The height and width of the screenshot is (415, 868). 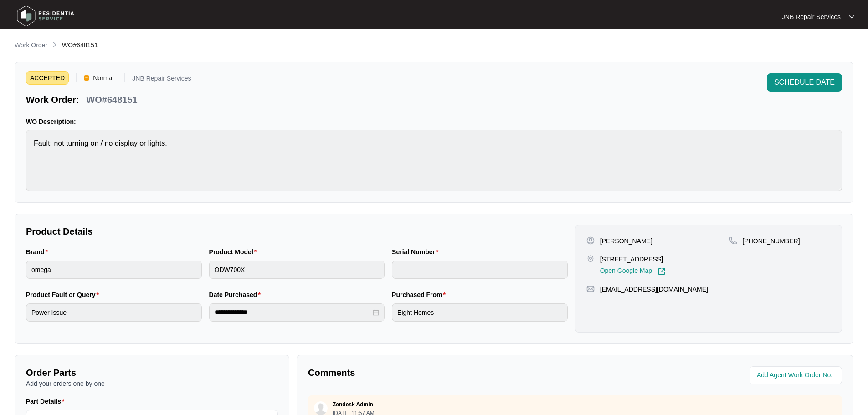 What do you see at coordinates (31, 45) in the screenshot?
I see `a: Work Order` at bounding box center [31, 45].